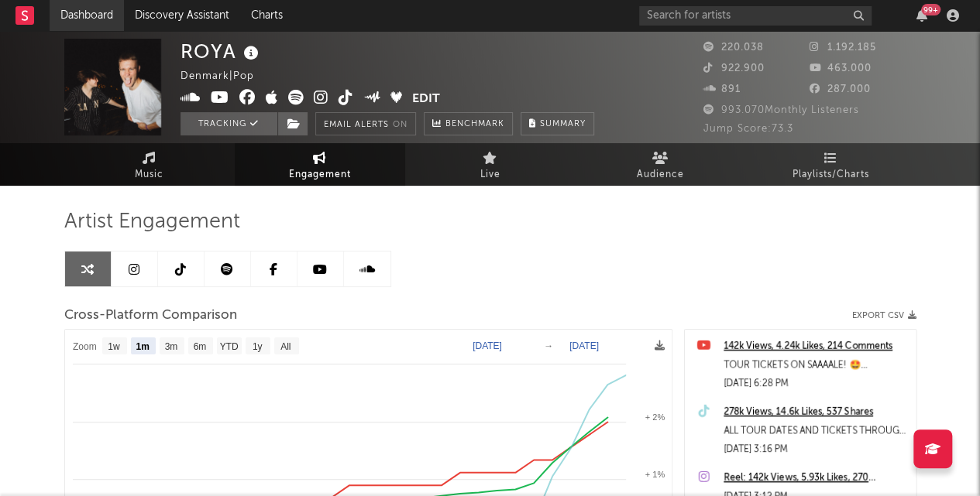 The width and height of the screenshot is (980, 496). What do you see at coordinates (655, 418) in the screenshot?
I see `text: + 2%` at bounding box center [655, 418].